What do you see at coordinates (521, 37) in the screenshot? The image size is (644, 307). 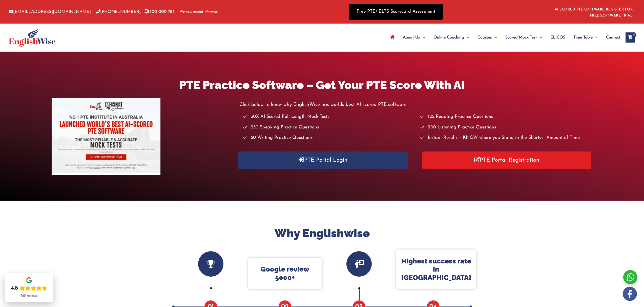 I see `span: Scored Mock Test` at bounding box center [521, 37].